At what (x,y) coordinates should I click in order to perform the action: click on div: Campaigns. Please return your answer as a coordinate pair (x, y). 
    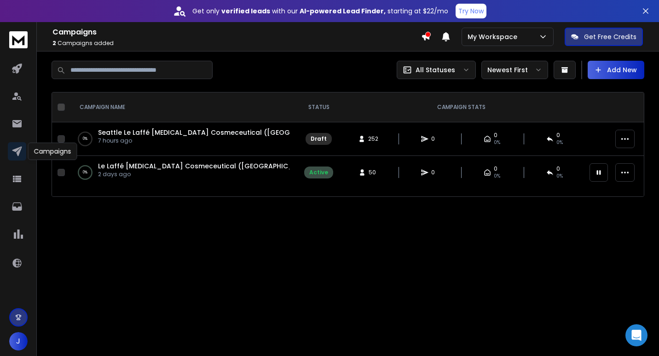
    Looking at the image, I should click on (52, 151).